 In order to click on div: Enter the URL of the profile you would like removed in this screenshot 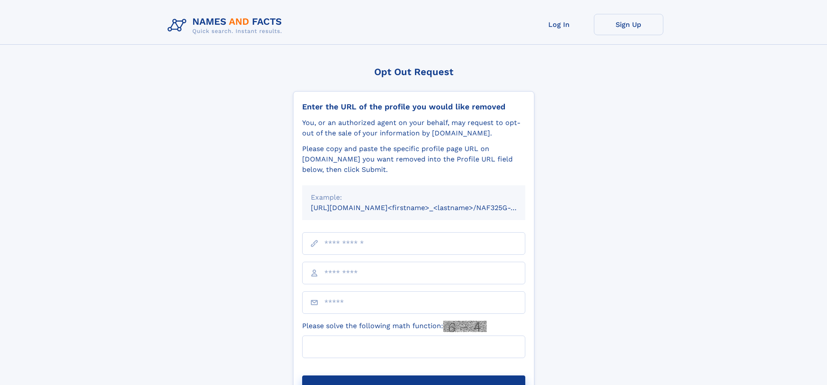, I will do `click(414, 107)`.